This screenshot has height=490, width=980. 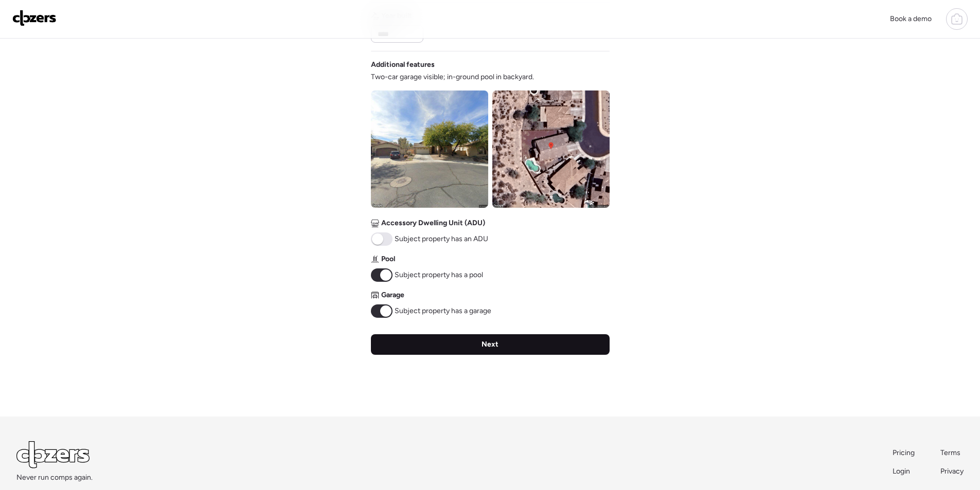 I want to click on span: Terms, so click(x=951, y=453).